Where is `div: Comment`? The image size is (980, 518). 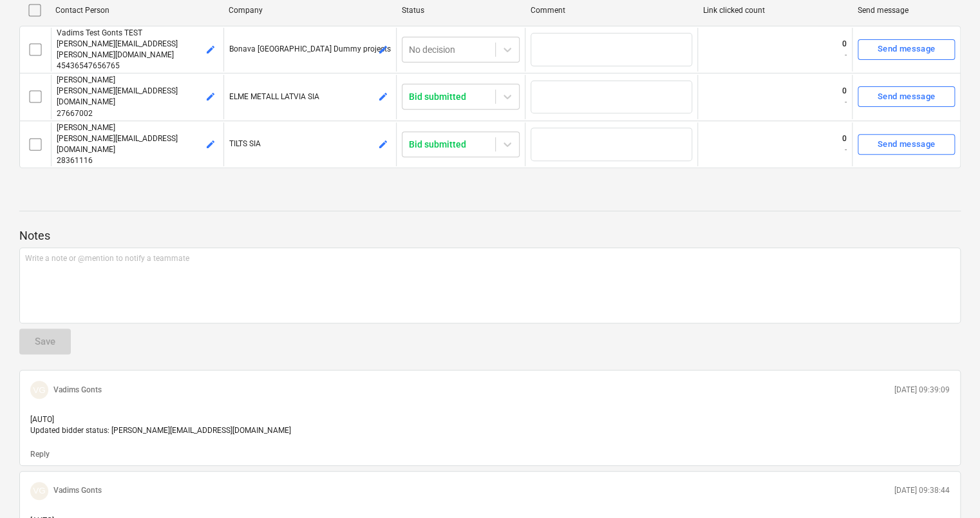
div: Comment is located at coordinates (611, 10).